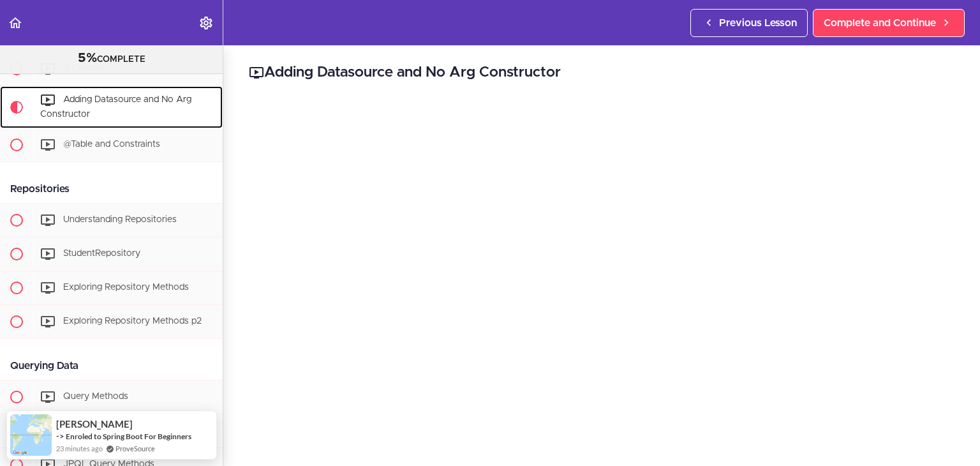  I want to click on span: StudentRepository, so click(101, 254).